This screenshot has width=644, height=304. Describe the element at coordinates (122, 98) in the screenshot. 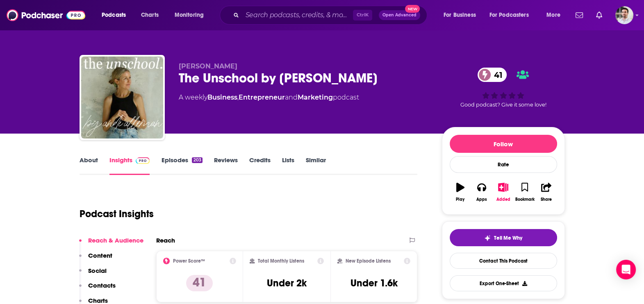

I see `a: The Unschool by Andi Alleman` at that location.